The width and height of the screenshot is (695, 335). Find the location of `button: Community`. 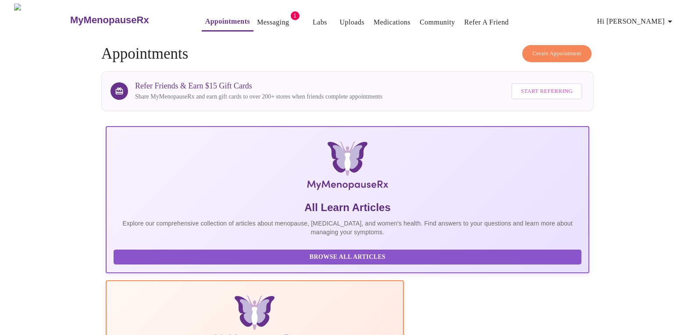

button: Community is located at coordinates (437, 22).